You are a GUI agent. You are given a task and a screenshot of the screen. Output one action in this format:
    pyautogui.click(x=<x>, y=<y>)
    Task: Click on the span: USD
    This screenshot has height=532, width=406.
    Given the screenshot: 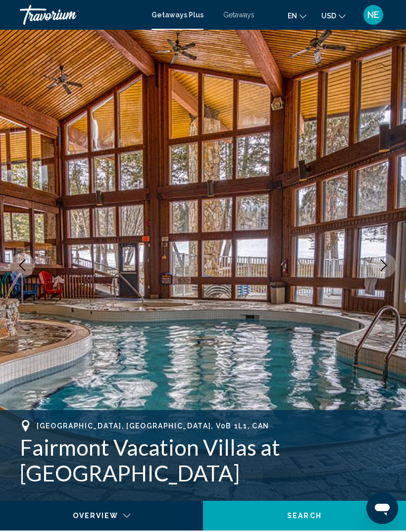 What is the action you would take?
    pyautogui.click(x=329, y=16)
    